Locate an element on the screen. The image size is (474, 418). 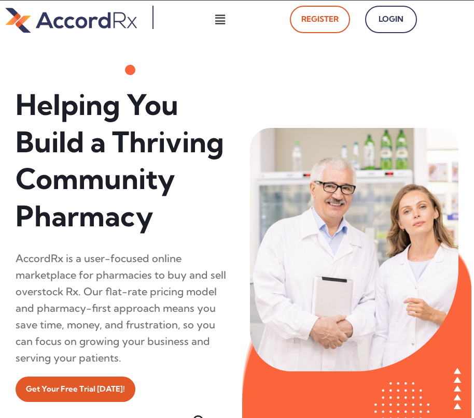
h1: Helping You Build a Thriving Community Pharmacy is located at coordinates (122, 161).